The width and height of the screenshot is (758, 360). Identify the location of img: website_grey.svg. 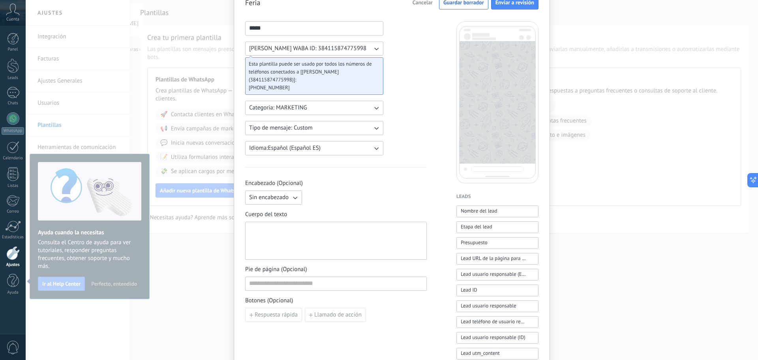
(16, 24).